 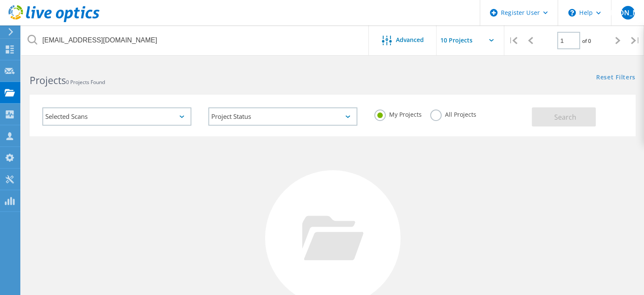 I want to click on a: Live Optics Dashboard, so click(x=54, y=21).